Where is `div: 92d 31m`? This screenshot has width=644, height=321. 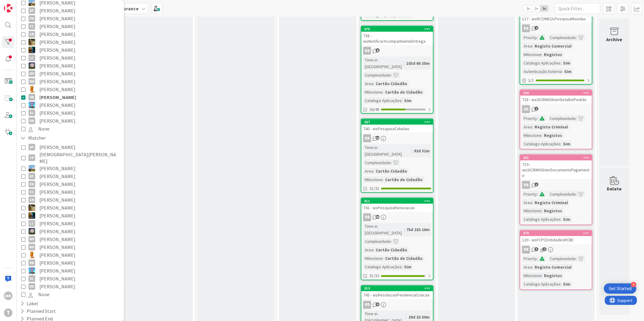 div: 92d 31m is located at coordinates (421, 151).